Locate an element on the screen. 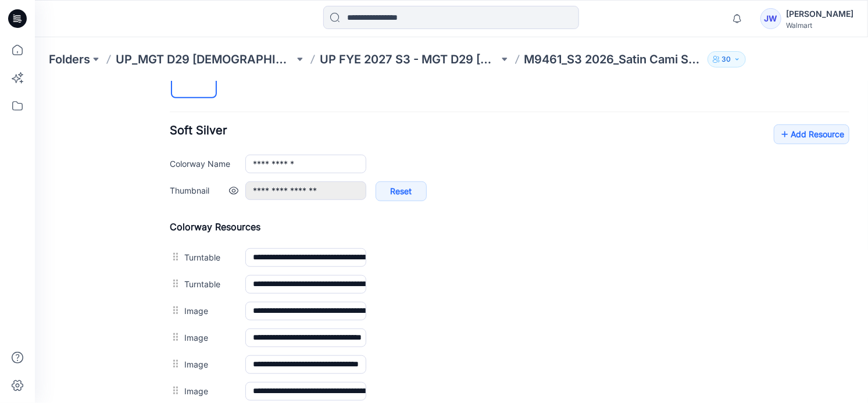 This screenshot has height=403, width=868. p: 30 is located at coordinates (726, 59).